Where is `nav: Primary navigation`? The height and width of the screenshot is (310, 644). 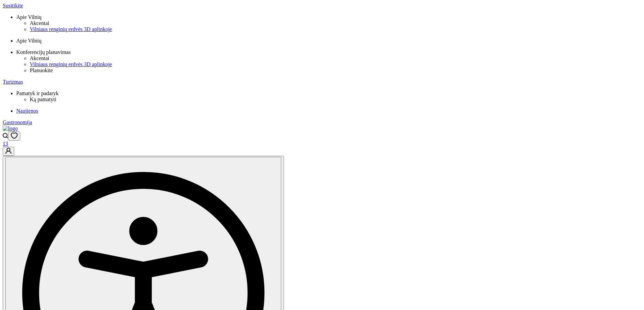
nav: Primary navigation is located at coordinates (322, 64).